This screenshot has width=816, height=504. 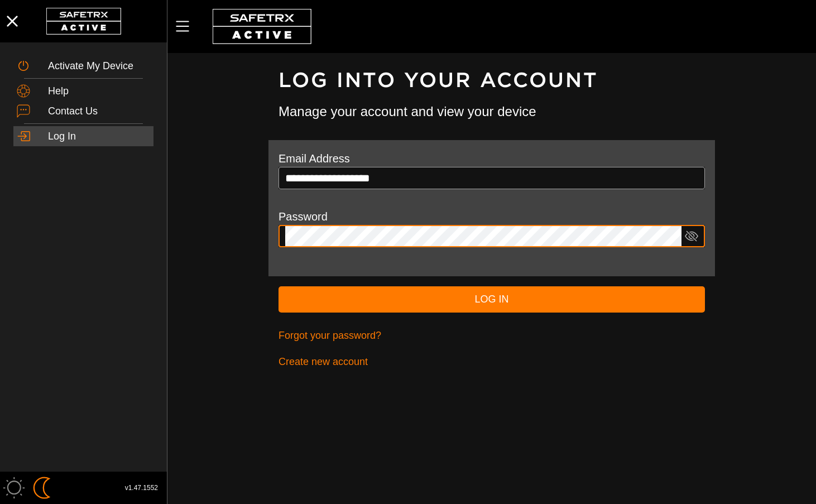 I want to click on img: ModeLight.svg, so click(x=14, y=488).